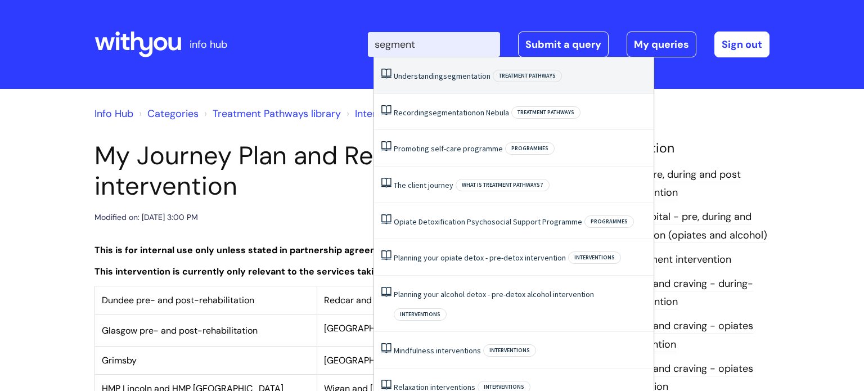 The image size is (864, 391). What do you see at coordinates (503, 185) in the screenshot?
I see `span: What is Treatment Pathways?` at bounding box center [503, 185].